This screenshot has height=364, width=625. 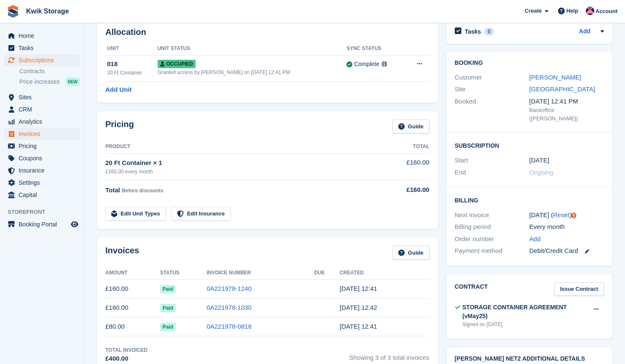 What do you see at coordinates (242, 171) in the screenshot?
I see `div: £160.00 every month` at bounding box center [242, 171].